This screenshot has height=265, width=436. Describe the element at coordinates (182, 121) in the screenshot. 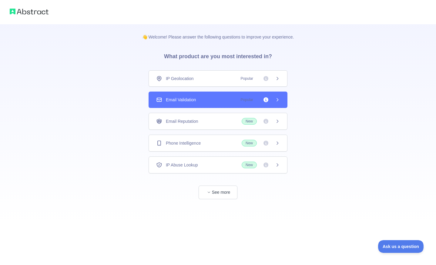

I see `span: Email Reputation` at that location.